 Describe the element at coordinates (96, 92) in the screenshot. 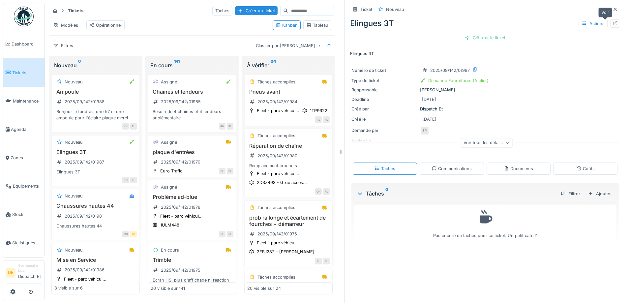

I see `h3: Ampoule` at that location.